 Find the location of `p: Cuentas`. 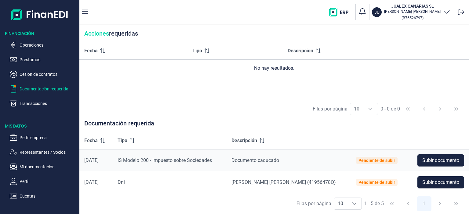

p: Cuentas is located at coordinates (48, 196).